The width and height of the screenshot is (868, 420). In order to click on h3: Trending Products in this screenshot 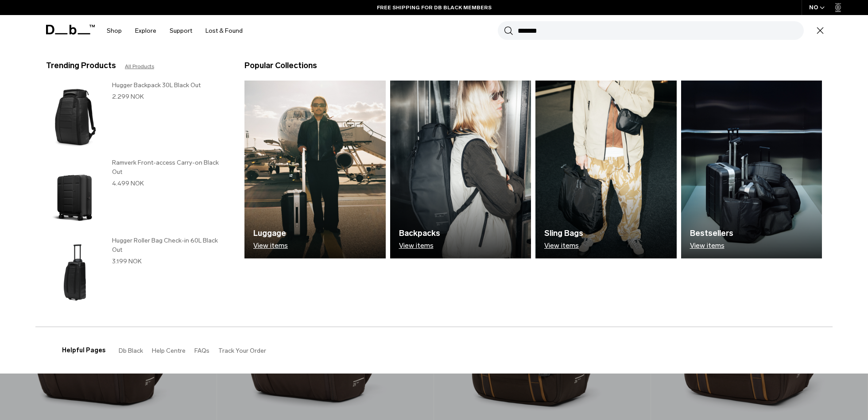, I will do `click(81, 66)`.